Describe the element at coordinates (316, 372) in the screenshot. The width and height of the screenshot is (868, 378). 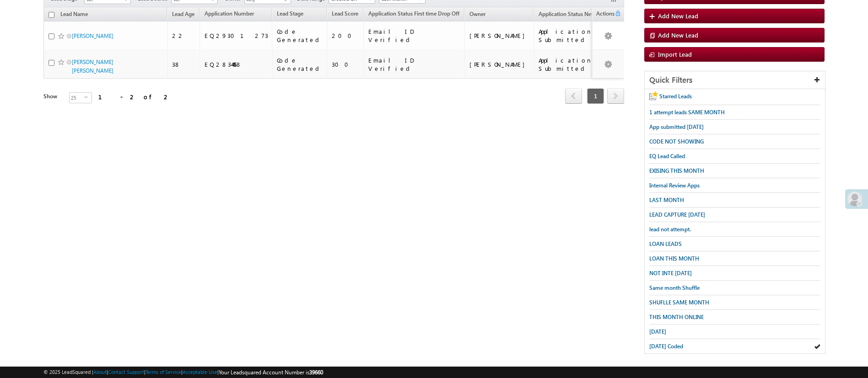
I see `span: 39660` at that location.